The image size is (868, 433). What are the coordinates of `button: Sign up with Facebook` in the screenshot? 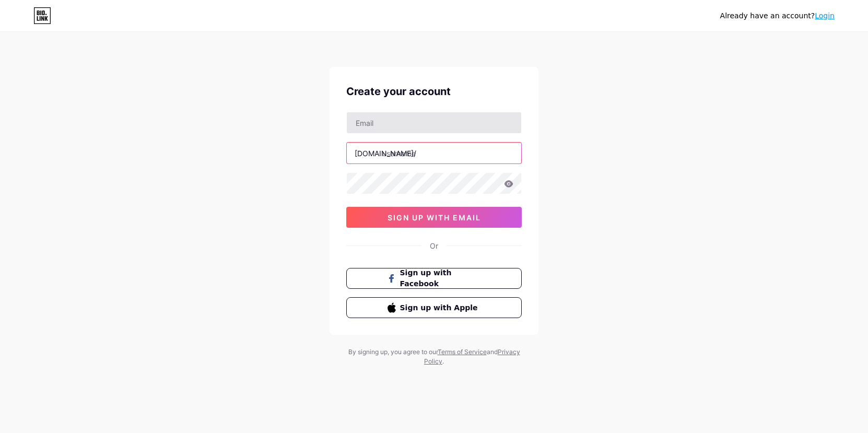 It's located at (434, 278).